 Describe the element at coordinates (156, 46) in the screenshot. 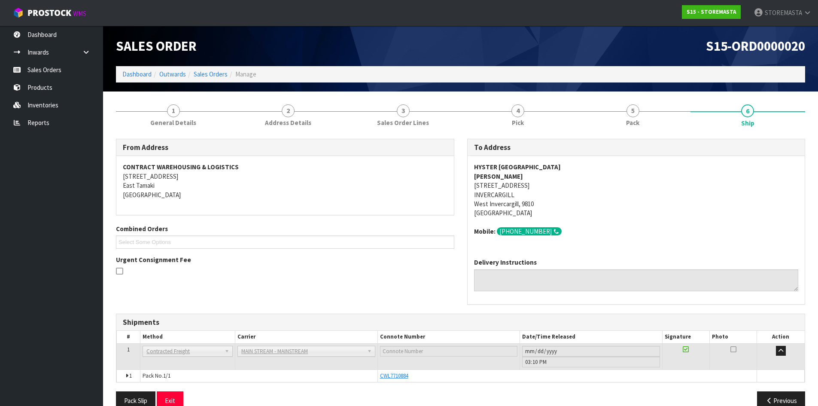

I see `span: Sales Order` at that location.